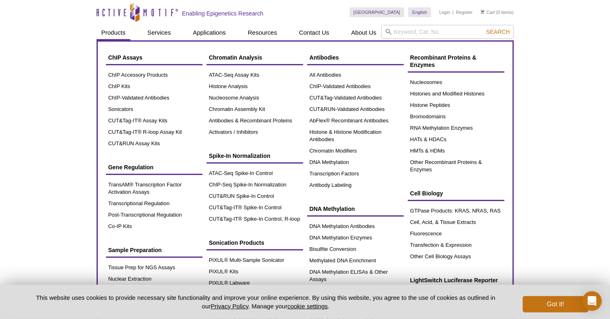 Image resolution: width=610 pixels, height=319 pixels. Describe the element at coordinates (131, 167) in the screenshot. I see `span: Gene Regulation` at that location.